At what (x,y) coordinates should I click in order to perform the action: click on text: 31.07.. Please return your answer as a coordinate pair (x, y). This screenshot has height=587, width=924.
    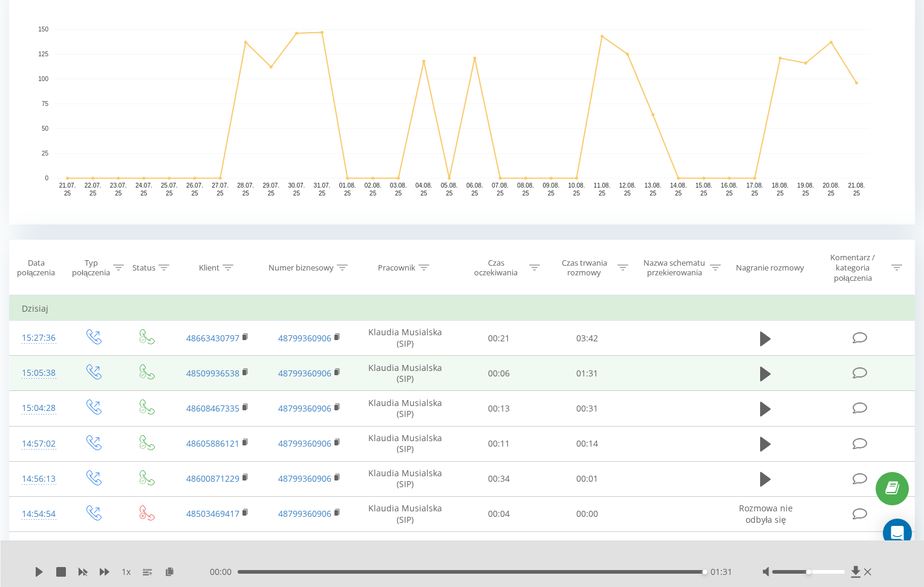
    Looking at the image, I should click on (322, 185).